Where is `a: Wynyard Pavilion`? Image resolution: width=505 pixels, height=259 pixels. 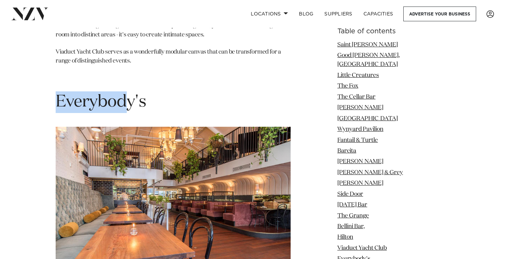 a: Wynyard Pavilion is located at coordinates (360, 129).